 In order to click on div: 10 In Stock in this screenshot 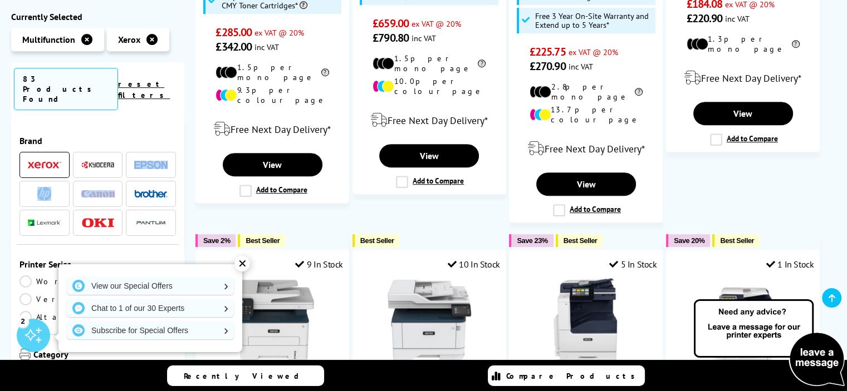, I will do `click(474, 264)`.